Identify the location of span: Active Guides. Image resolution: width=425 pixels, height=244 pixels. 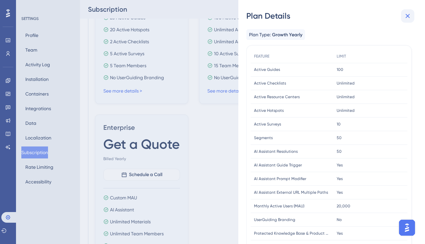
(267, 70).